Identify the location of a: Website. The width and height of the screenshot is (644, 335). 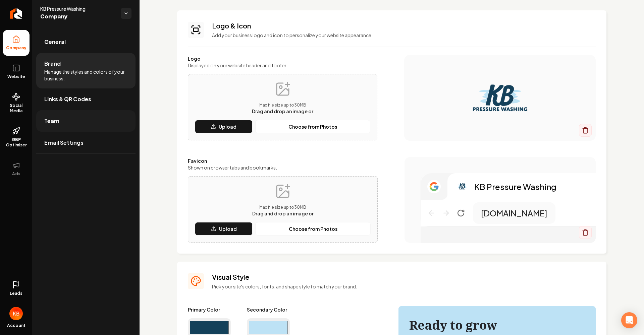
(16, 71).